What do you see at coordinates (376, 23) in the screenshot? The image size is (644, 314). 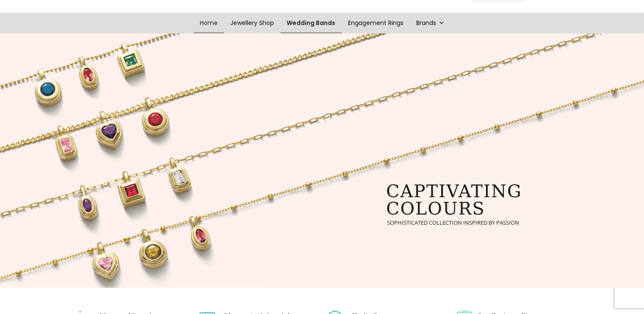 I see `a: Engagement Rings` at bounding box center [376, 23].